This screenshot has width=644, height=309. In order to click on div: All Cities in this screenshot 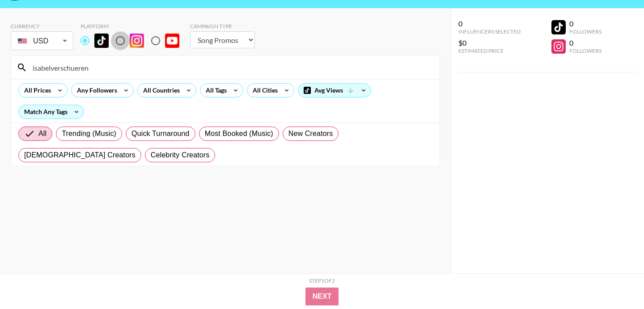, I will do `click(263, 91)`.